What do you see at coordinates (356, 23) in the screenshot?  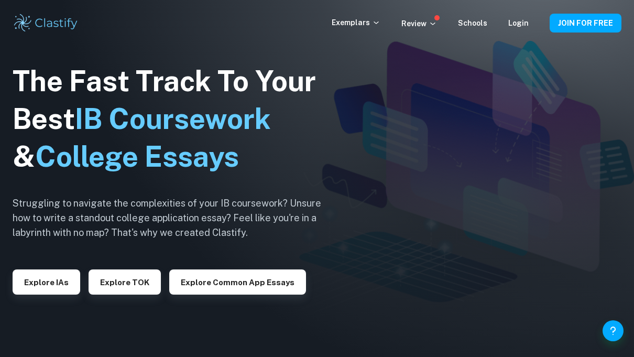 I see `p: Exemplars` at bounding box center [356, 23].